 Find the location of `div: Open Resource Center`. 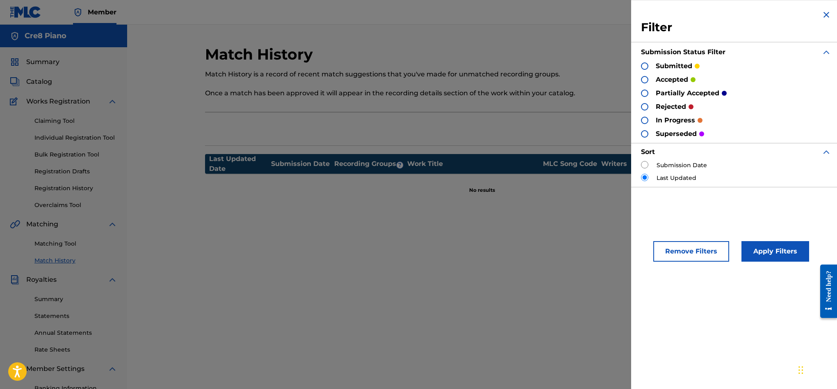

div: Open Resource Center is located at coordinates (14, 33).